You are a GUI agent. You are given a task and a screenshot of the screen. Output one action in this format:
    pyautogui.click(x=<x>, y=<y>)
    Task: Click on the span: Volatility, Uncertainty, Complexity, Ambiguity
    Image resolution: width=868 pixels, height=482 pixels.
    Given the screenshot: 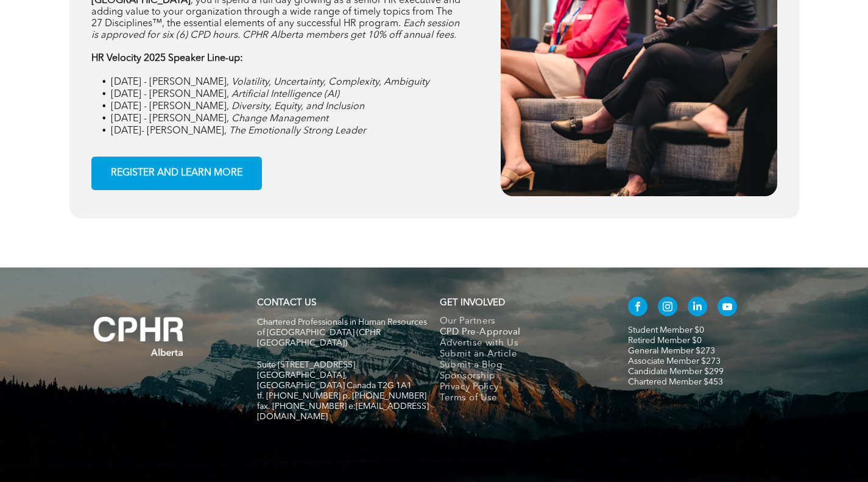 What is the action you would take?
    pyautogui.click(x=330, y=82)
    